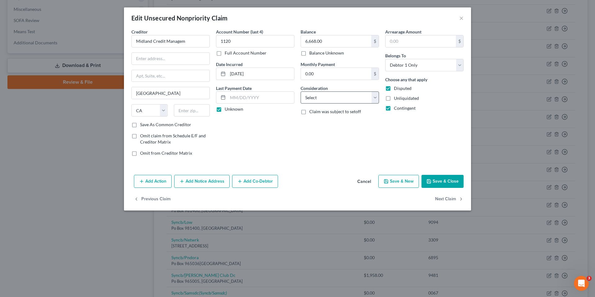 This screenshot has height=297, width=595. I want to click on span: Claim was subject to setoff, so click(335, 111).